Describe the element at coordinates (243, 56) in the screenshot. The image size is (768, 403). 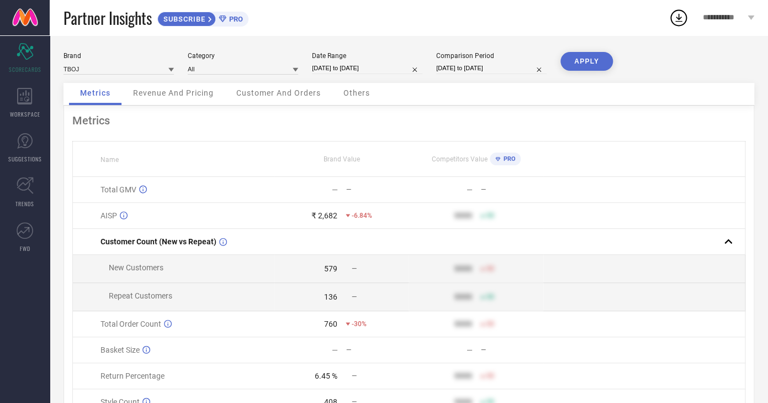
I see `div: Category` at that location.